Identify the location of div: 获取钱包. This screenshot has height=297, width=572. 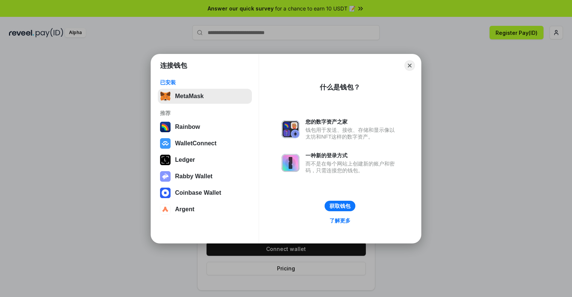
(340, 206).